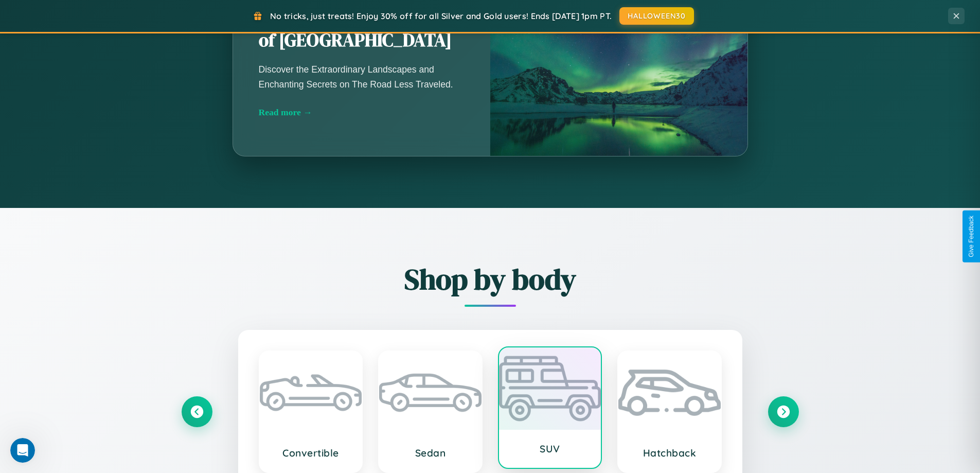 The height and width of the screenshot is (473, 980). I want to click on h3: Sedan, so click(430, 453).